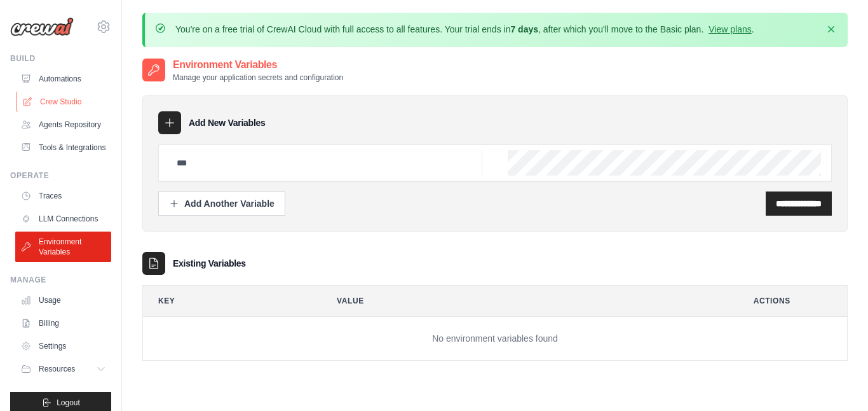 Image resolution: width=868 pixels, height=411 pixels. I want to click on a: Usage, so click(63, 300).